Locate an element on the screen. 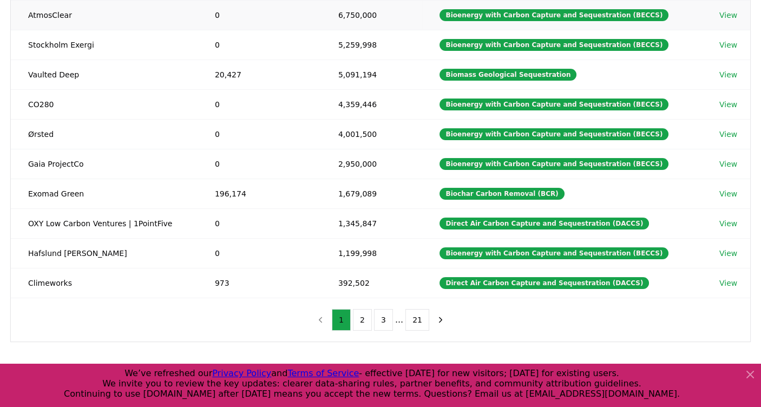 The height and width of the screenshot is (407, 761). td: 1,679,089 is located at coordinates (372, 193).